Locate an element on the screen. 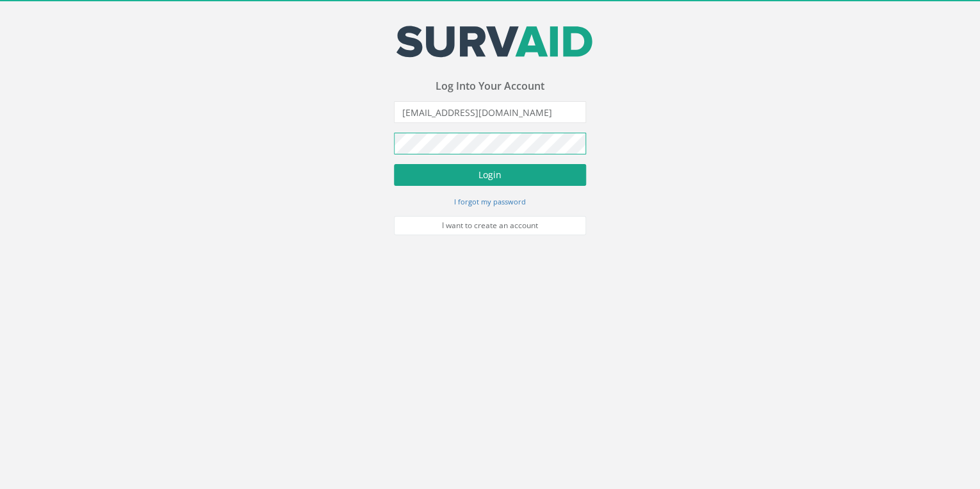 The width and height of the screenshot is (980, 489). h3: Log Into Your Account is located at coordinates (490, 87).